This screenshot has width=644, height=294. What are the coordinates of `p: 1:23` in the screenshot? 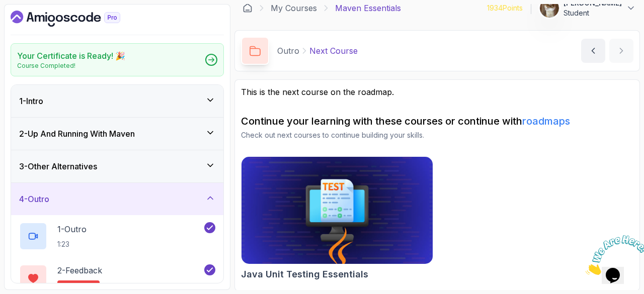 It's located at (72, 244).